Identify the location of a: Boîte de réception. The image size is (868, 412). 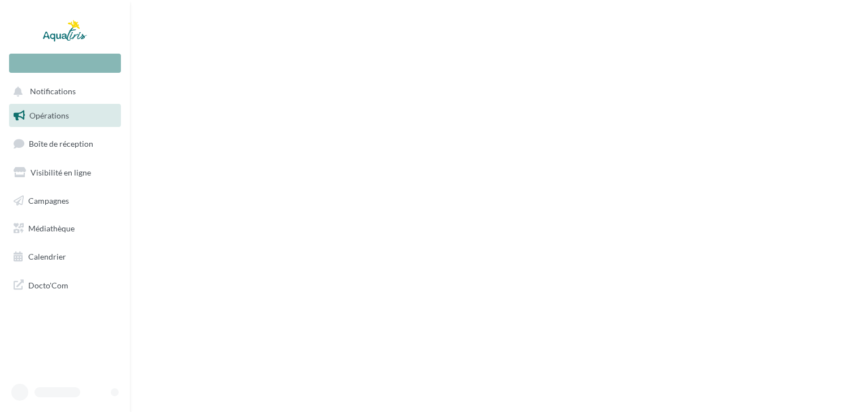
(65, 143).